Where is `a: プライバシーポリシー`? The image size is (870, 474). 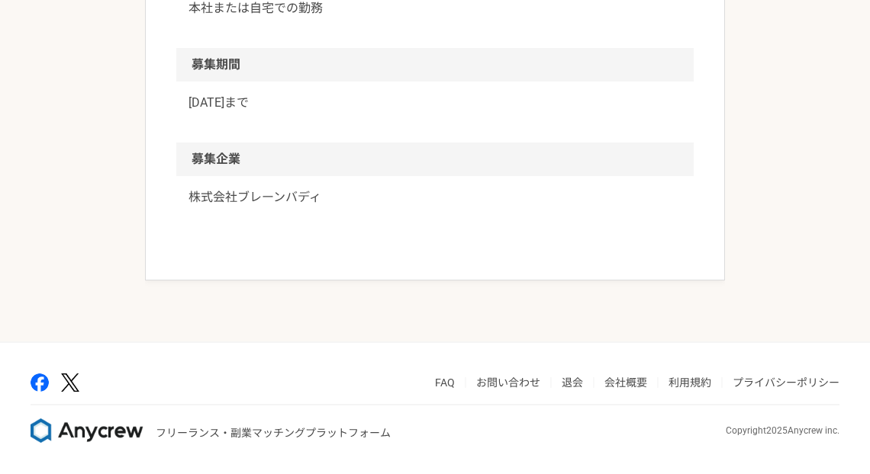
a: プライバシーポリシー is located at coordinates (786, 383).